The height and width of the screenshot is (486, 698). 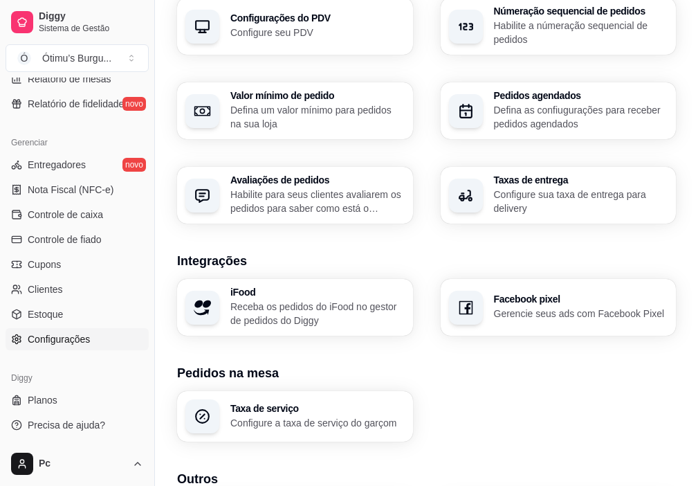 I want to click on a: Configurações, so click(x=77, y=339).